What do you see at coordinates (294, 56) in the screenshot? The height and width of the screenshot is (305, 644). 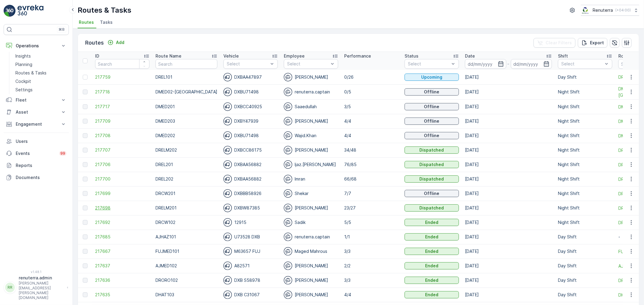 I see `p: Employee` at bounding box center [294, 56].